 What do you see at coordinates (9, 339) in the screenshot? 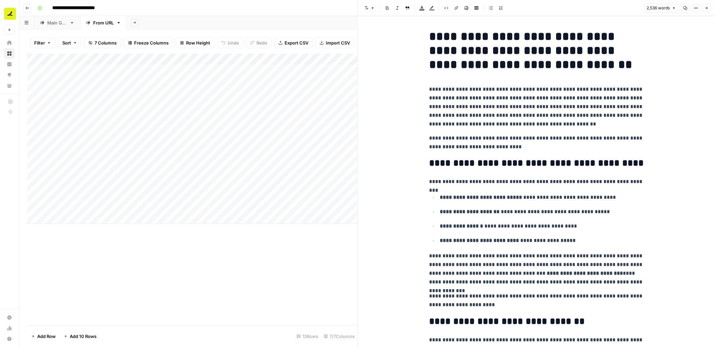
I see `button: Help + Support` at bounding box center [9, 339].